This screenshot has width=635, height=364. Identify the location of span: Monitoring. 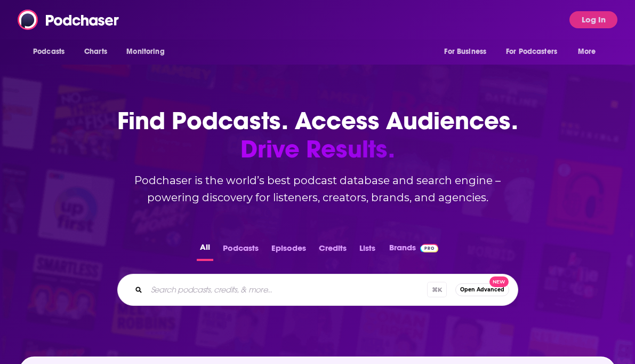
(145, 51).